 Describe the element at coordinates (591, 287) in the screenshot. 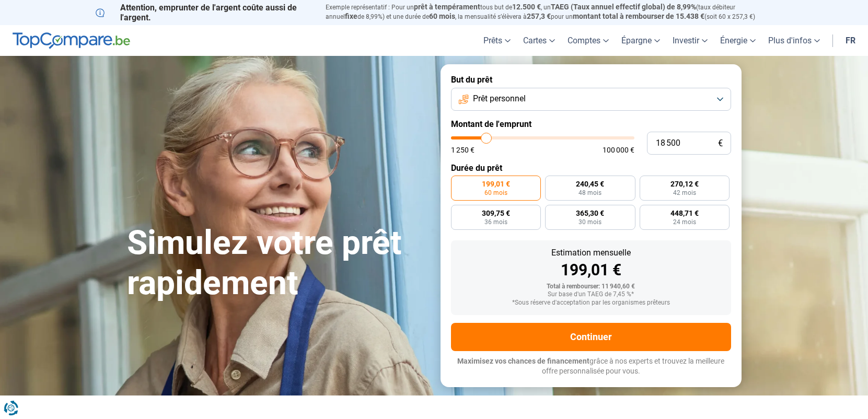

I see `div: Total à rembourser: 11 940,60 €` at that location.